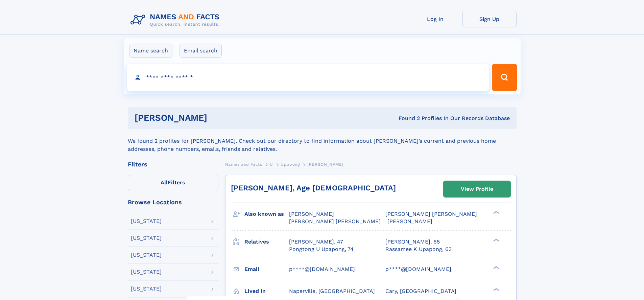  I want to click on h3: Lived in, so click(267, 291).